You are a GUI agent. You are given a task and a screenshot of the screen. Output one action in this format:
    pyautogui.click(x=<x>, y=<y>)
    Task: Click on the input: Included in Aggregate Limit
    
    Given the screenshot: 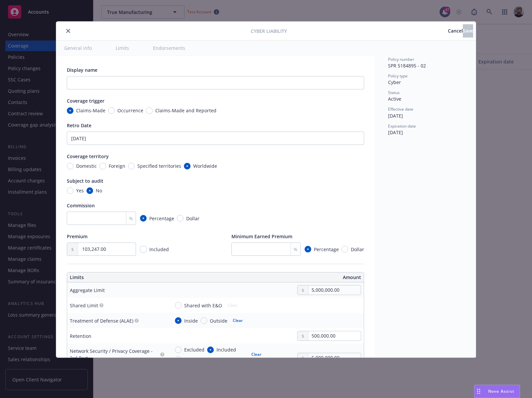 What is the action you would take?
    pyautogui.click(x=178, y=360)
    